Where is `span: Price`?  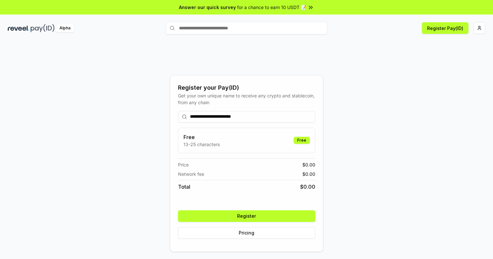
span: Price is located at coordinates (183, 165).